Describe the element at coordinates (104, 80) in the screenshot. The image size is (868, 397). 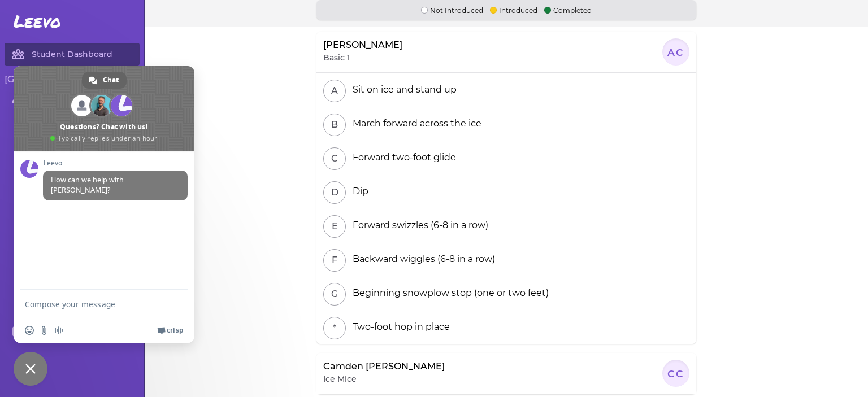
I see `a: Chat` at that location.